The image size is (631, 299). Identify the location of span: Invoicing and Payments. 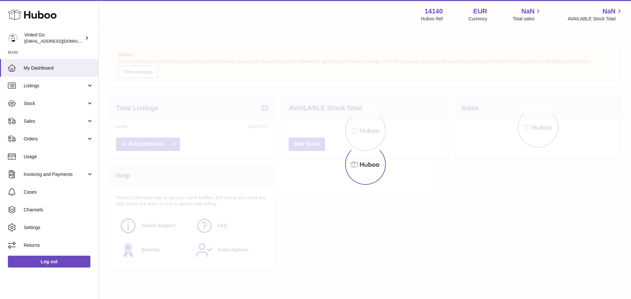
(55, 174).